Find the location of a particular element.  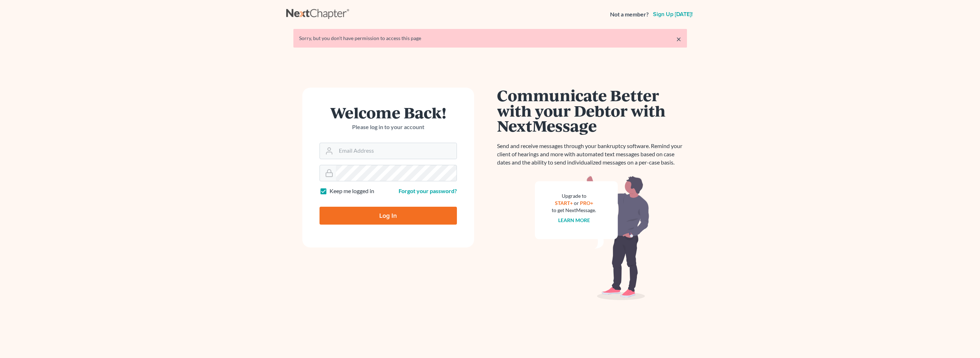

div: Sorry, but you don't have permission to access this page is located at coordinates (490, 38).